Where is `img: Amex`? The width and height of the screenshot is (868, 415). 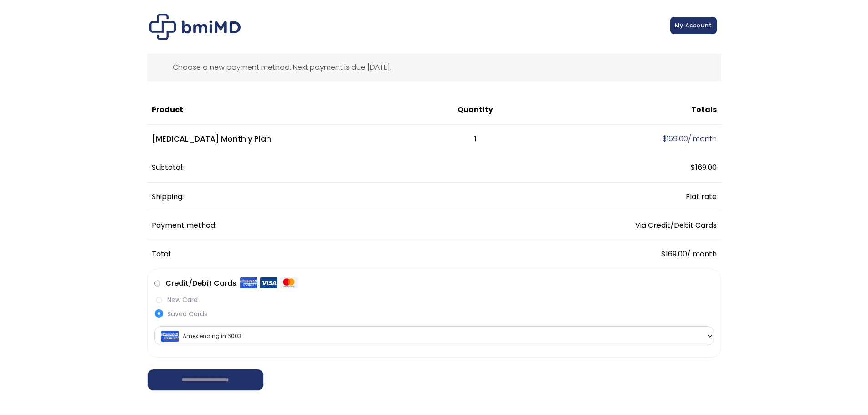 img: Amex is located at coordinates (249, 283).